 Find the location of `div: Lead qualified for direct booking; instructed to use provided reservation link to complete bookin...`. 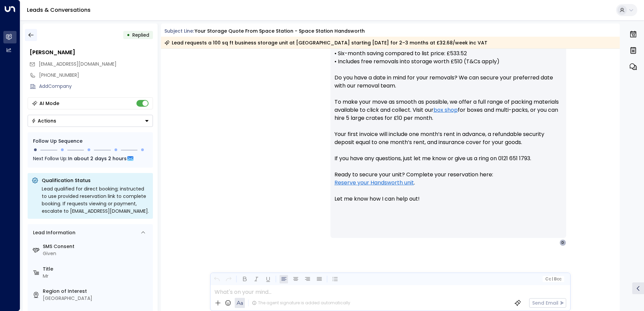

div: Lead qualified for direct booking; instructed to use provided reservation link to complete bookin... is located at coordinates (95, 200).